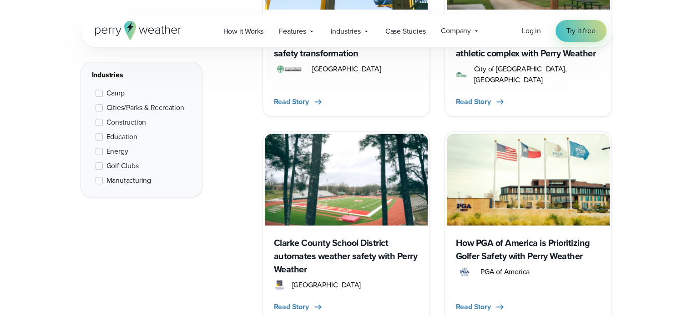 The height and width of the screenshot is (316, 692). Describe the element at coordinates (528, 250) in the screenshot. I see `h3: How PGA of America is Prioritizing Golfer Safety with Perry Weather` at that location.